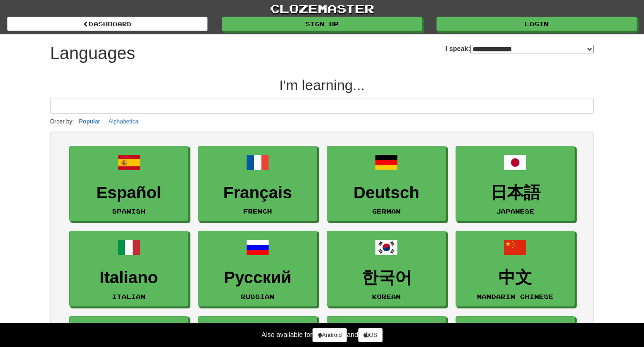 This screenshot has width=644, height=347. I want to click on h3: Italiano, so click(129, 278).